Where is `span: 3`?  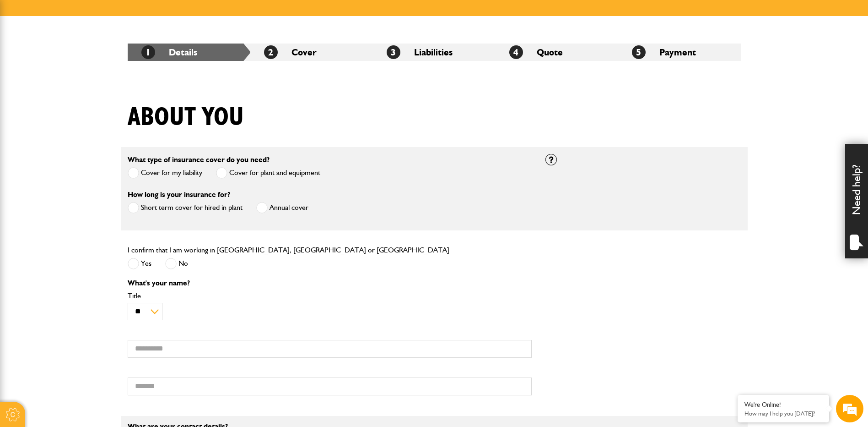 span: 3 is located at coordinates (393, 52).